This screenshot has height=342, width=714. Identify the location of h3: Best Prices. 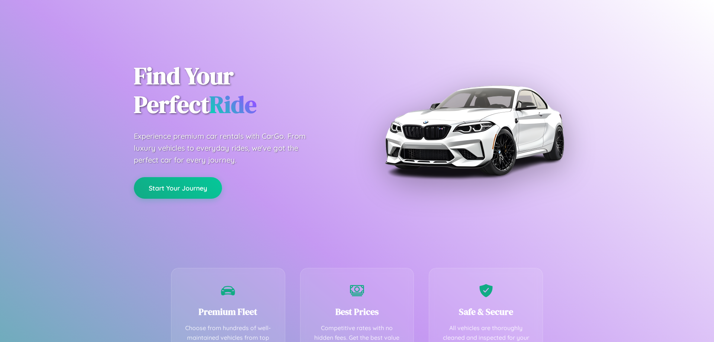
(357, 311).